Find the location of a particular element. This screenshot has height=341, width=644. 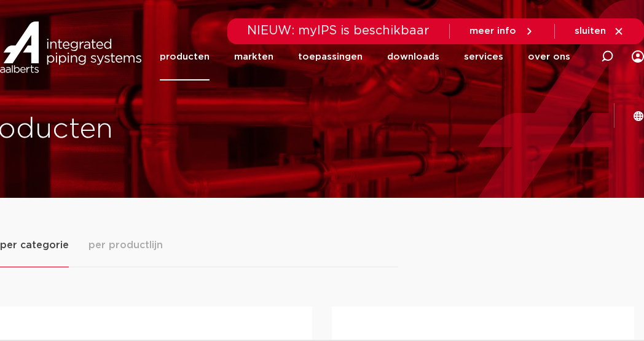

a: services is located at coordinates (484, 56).